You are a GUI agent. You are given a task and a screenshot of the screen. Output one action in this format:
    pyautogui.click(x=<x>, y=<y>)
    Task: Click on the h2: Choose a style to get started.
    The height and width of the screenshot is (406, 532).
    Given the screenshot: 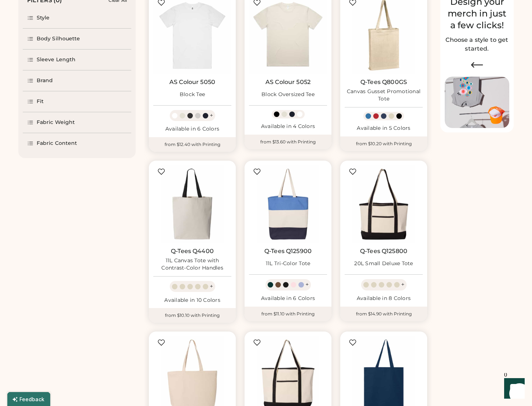 What is the action you would take?
    pyautogui.click(x=477, y=44)
    